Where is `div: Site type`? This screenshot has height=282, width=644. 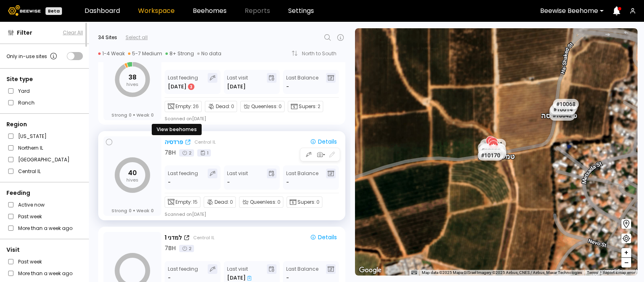 div: Site type is located at coordinates (45, 79).